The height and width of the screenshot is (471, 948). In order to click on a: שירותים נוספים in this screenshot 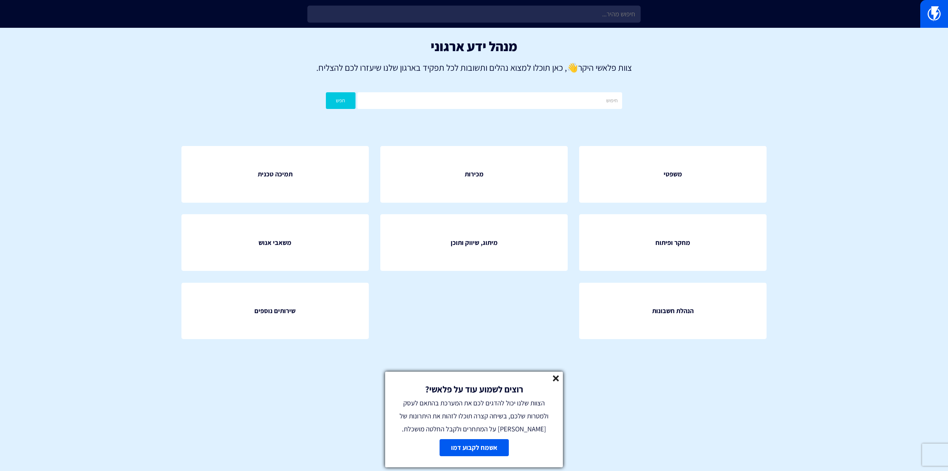, I will do `click(275, 311)`.